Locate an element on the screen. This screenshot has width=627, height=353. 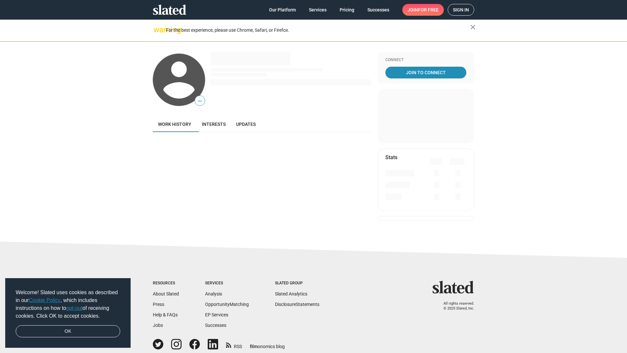
span: Join To Connect is located at coordinates (426, 72).